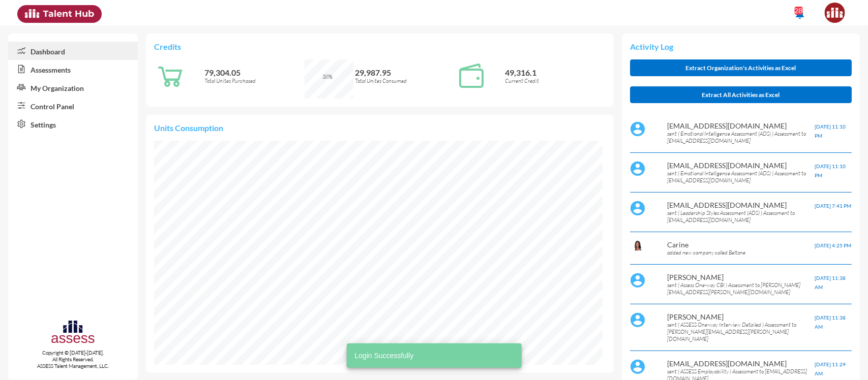 The image size is (868, 380). Describe the element at coordinates (73, 106) in the screenshot. I see `a: Control Panel` at that location.